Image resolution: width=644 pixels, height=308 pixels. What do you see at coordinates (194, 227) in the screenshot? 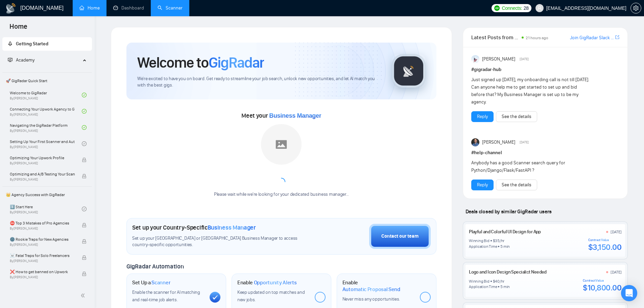
I see `h1: Set up your Country-Specific` at bounding box center [194, 227].